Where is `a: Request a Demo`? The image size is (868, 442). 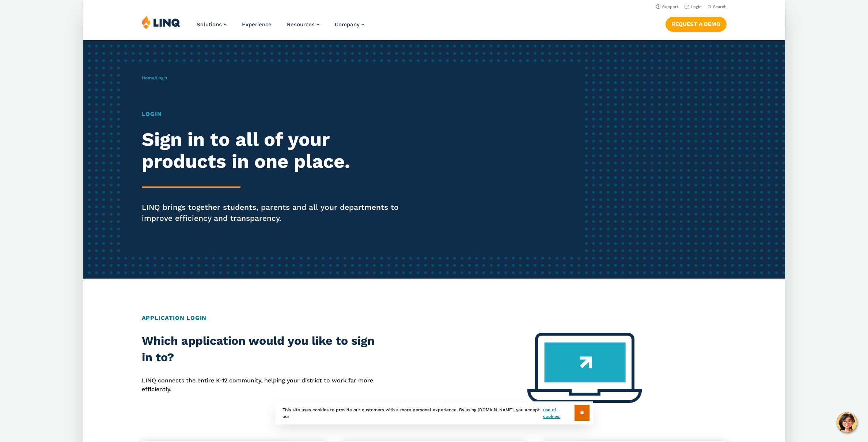
a: Request a Demo is located at coordinates (695, 24).